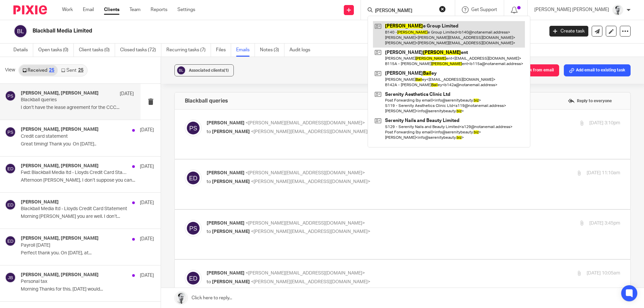  I want to click on a: Recurring tasks (7), so click(189, 50).